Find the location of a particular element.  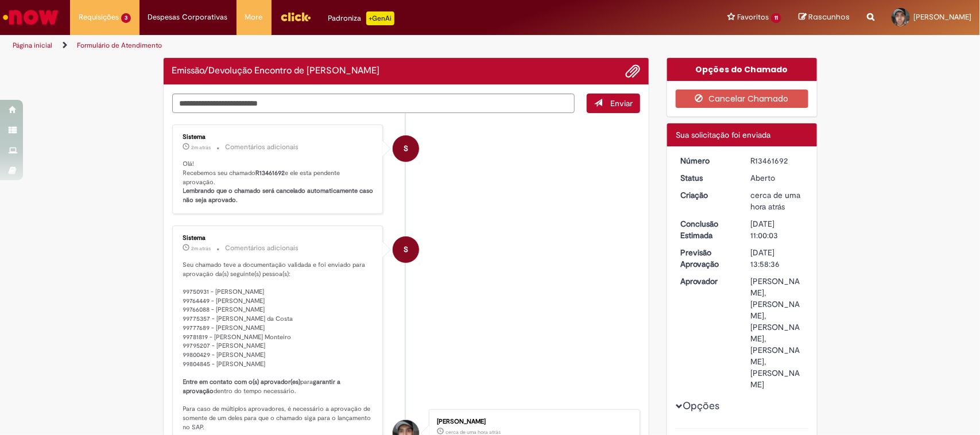

span: 11 is located at coordinates (776, 18).